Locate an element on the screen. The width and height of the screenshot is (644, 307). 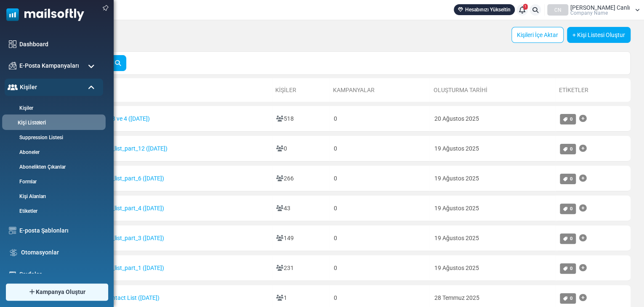
a: Kişi Listeleri is located at coordinates (53, 123).